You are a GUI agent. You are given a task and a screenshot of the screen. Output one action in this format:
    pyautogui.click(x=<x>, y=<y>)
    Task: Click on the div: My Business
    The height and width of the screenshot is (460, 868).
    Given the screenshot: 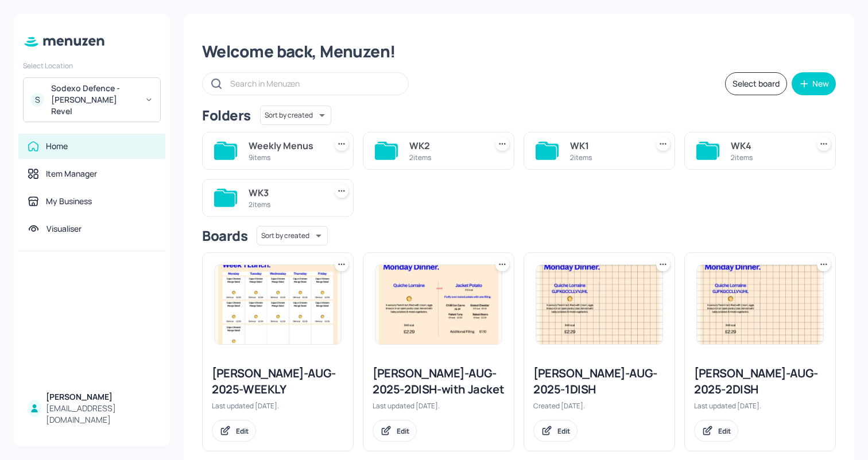 What is the action you would take?
    pyautogui.click(x=69, y=201)
    